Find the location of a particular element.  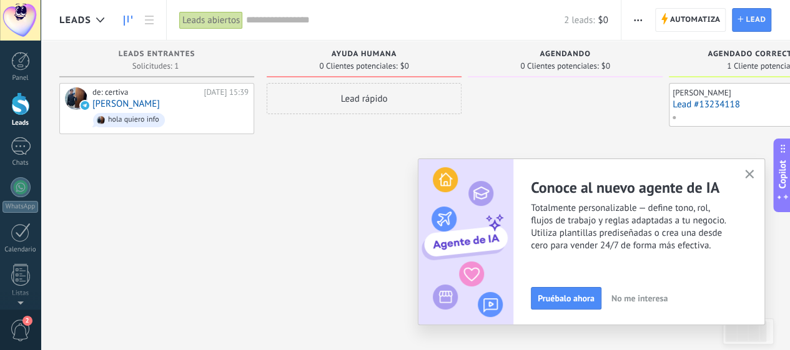

div: Panel is located at coordinates (21, 78).